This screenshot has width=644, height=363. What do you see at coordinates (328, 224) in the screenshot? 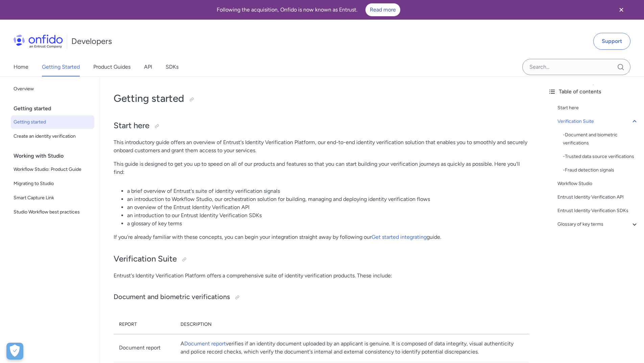
I see `li: a glossary of key terms` at bounding box center [328, 224].